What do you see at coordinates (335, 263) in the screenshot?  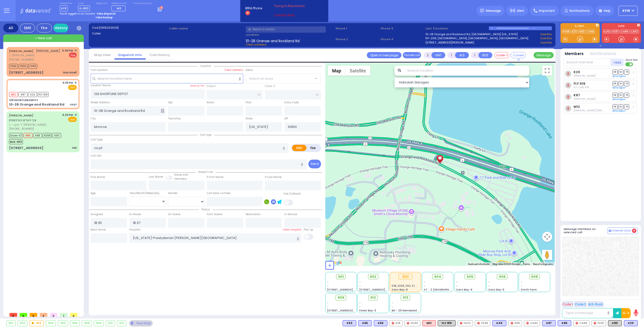 I see `img: Google` at bounding box center [335, 263].